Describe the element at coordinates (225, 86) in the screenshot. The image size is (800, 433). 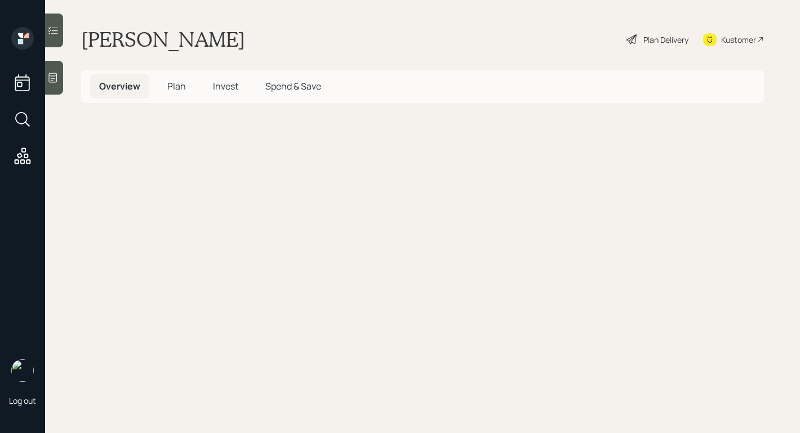
I see `span: Invest` at that location.